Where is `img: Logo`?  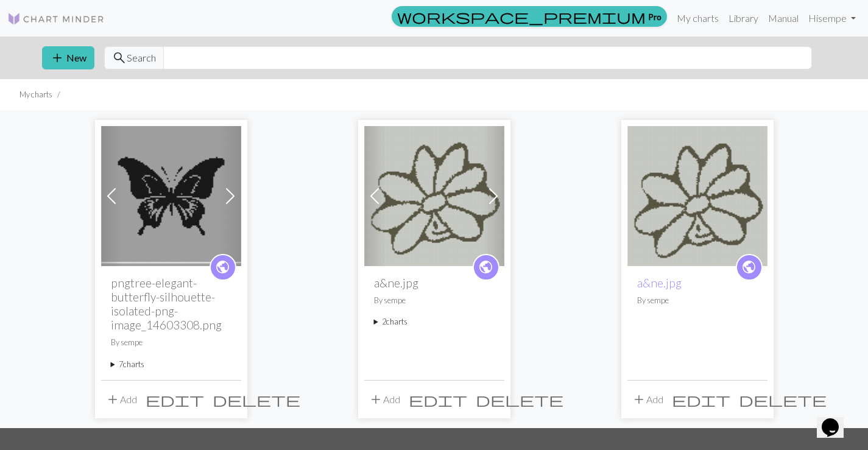
img: Logo is located at coordinates (56, 19).